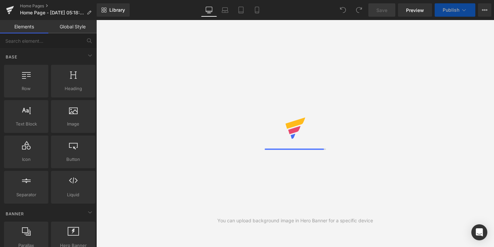  Describe the element at coordinates (58, 6) in the screenshot. I see `a: Home Pages` at that location.